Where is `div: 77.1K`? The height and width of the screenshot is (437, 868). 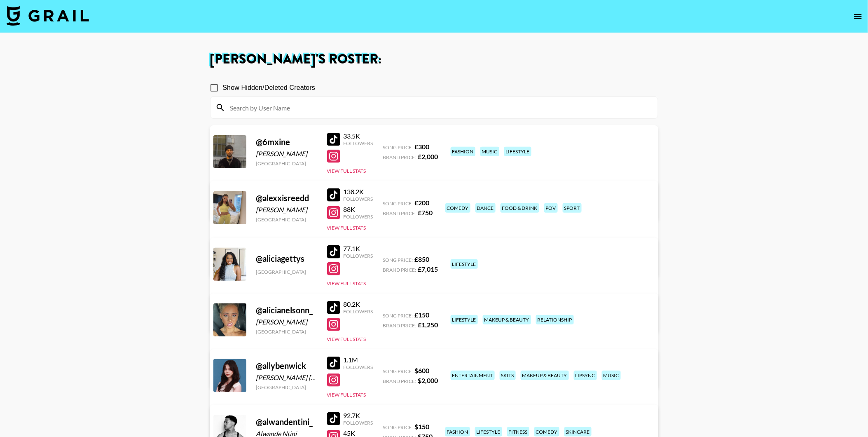 div: 77.1K is located at coordinates (358, 248).